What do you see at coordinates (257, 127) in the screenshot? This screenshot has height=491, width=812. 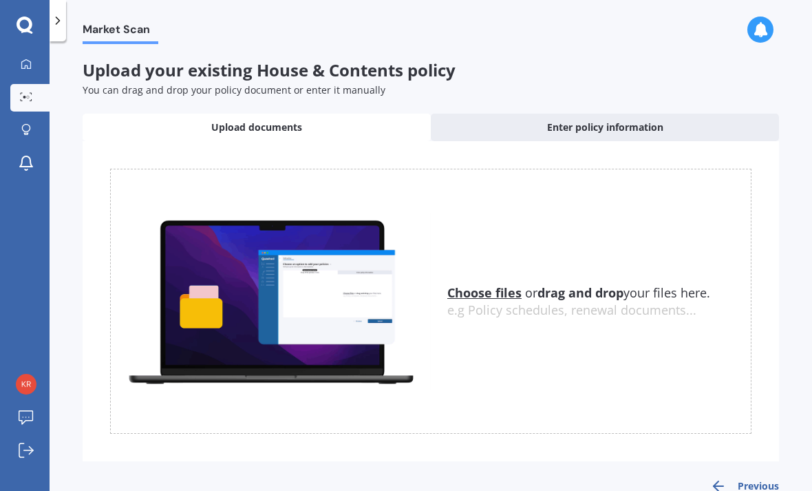 I see `span: Upload documents` at bounding box center [257, 127].